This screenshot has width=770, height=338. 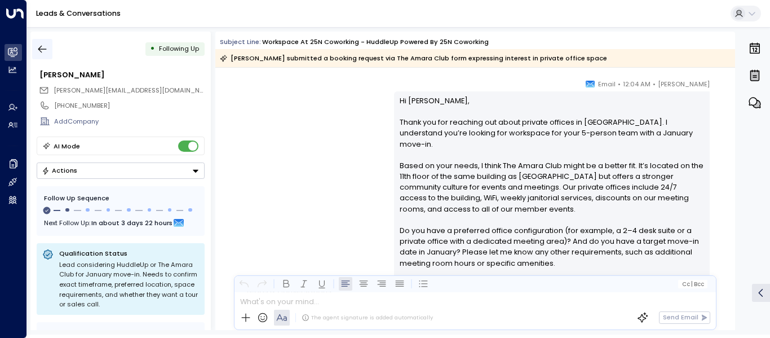 I want to click on div: AI Mode, so click(x=67, y=146).